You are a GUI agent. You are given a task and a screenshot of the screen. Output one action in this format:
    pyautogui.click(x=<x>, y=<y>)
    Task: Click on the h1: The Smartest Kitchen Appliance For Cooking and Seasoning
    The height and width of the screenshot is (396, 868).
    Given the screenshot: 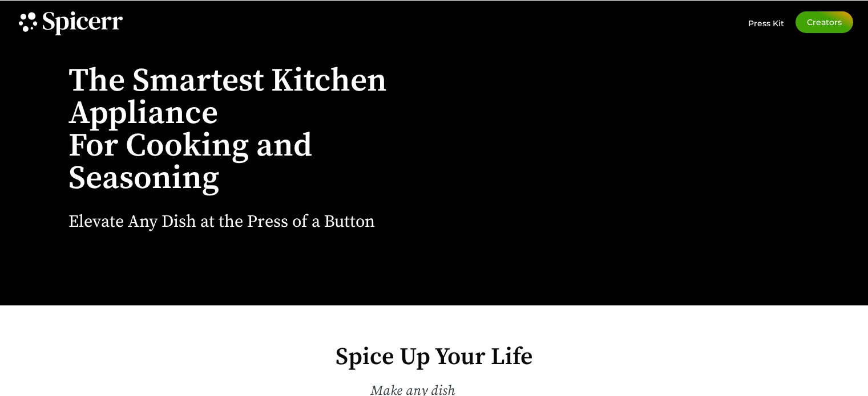 What is the action you would take?
    pyautogui.click(x=234, y=130)
    